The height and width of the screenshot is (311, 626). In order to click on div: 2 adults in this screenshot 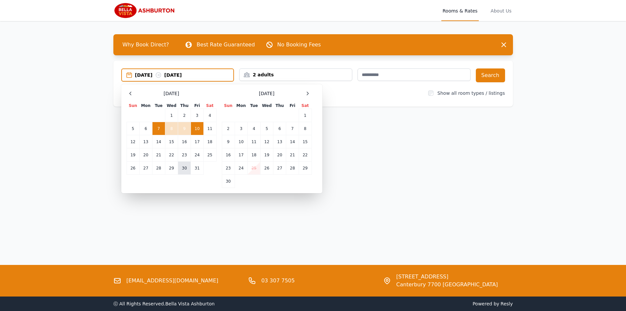, I will do `click(296, 75)`.